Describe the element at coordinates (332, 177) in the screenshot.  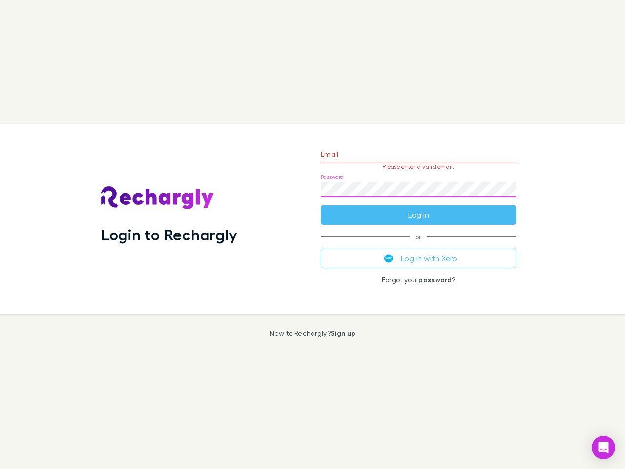
I see `label: Password` at that location.